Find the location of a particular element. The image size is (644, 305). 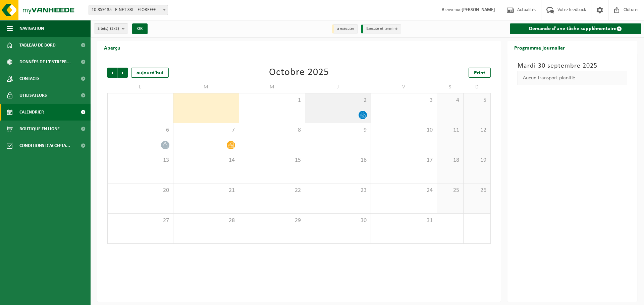

span: 31 is located at coordinates (404, 221).